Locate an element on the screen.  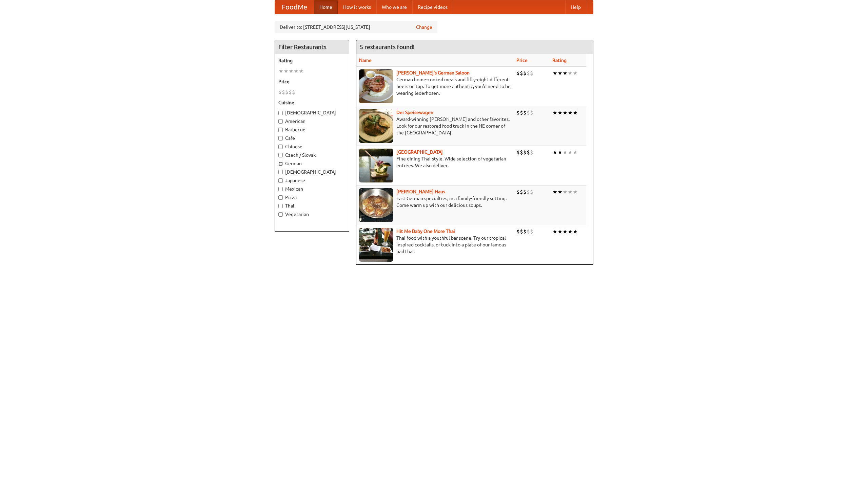
p: Thai food with a youthful bar scene. Try our tropical inspired cocktails, or tuck into a plate of... is located at coordinates (435, 245).